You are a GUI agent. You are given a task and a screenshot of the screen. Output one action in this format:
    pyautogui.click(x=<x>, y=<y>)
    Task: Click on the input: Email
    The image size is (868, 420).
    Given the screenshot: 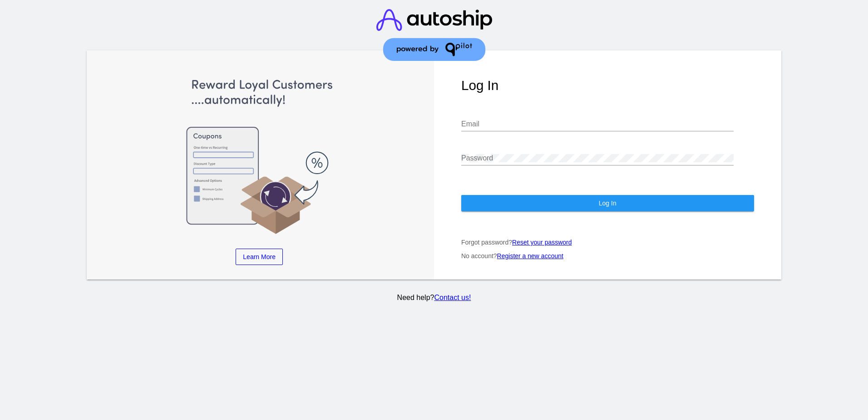 What is the action you would take?
    pyautogui.click(x=598, y=124)
    